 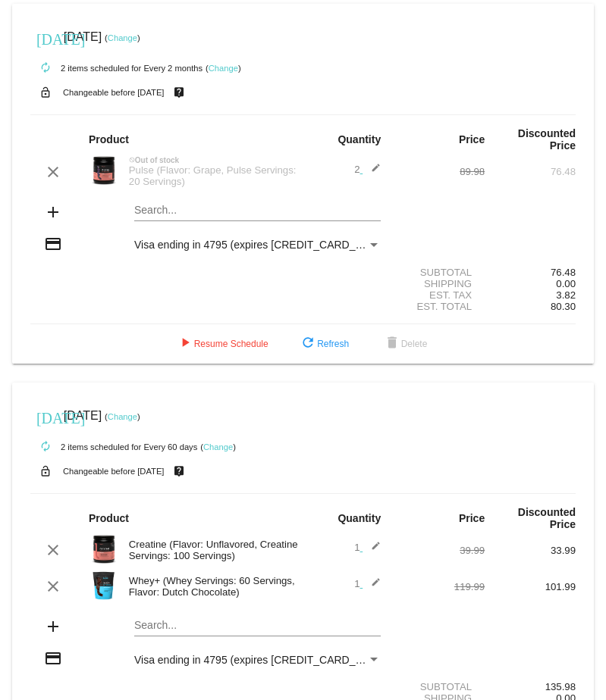 What do you see at coordinates (405, 344) in the screenshot?
I see `span: Delete` at bounding box center [405, 344].